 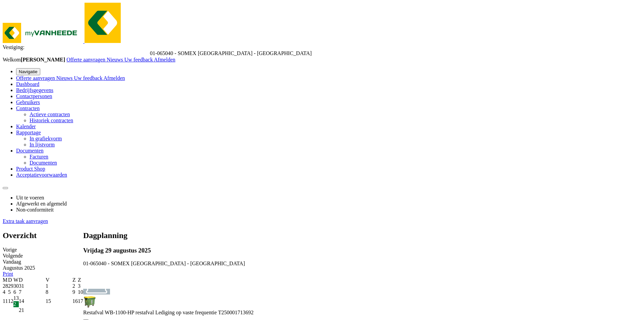 I want to click on a: Print, so click(x=7, y=274).